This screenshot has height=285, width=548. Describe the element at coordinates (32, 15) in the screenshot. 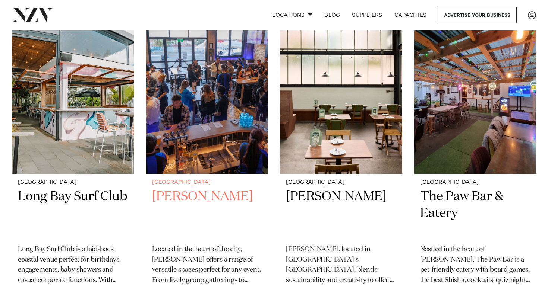

I see `img: nzv-logo.png` at that location.